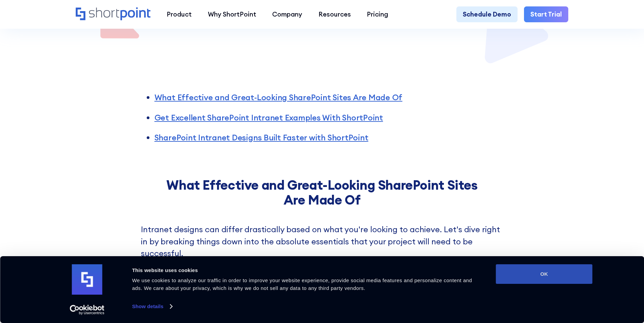  I want to click on p: Intranet designs can differ drastically based on what you're looking to achieve. Let's dive right..., so click(322, 242).